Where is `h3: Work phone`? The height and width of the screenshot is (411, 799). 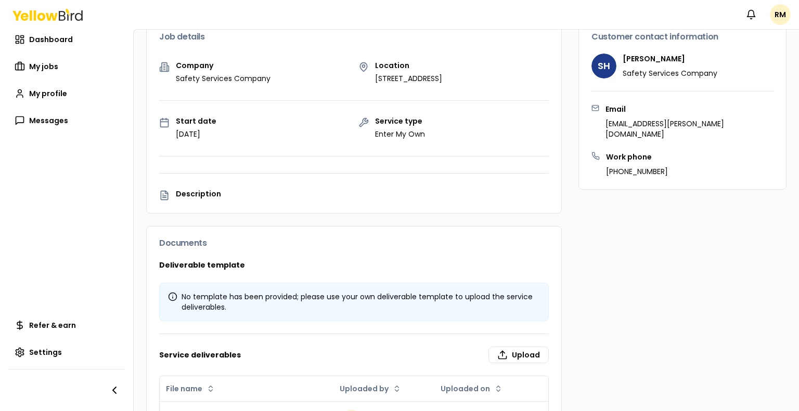 h3: Work phone is located at coordinates (637, 157).